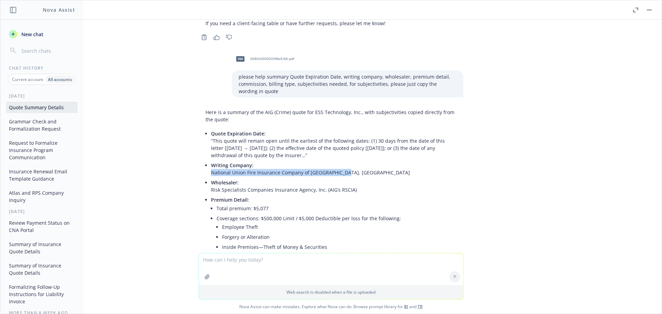 The image size is (662, 314). Describe the element at coordinates (60, 79) in the screenshot. I see `p: All accounts` at that location.